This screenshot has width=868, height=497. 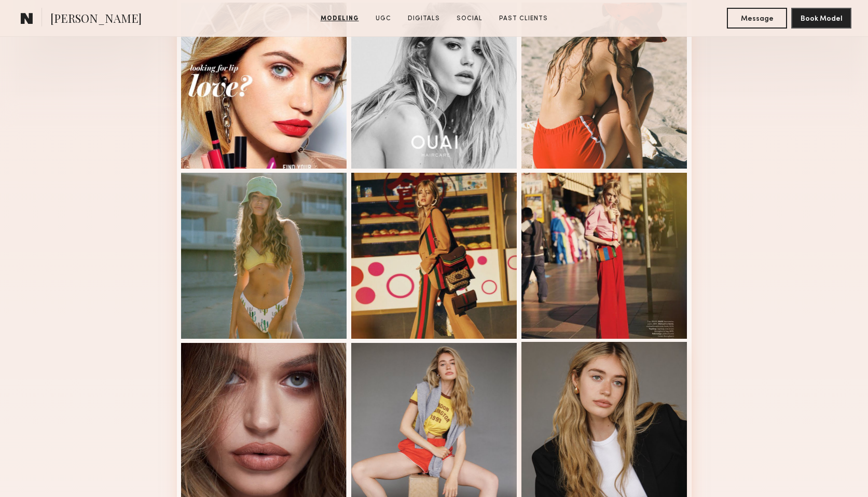 I want to click on button: Book Model, so click(x=821, y=18).